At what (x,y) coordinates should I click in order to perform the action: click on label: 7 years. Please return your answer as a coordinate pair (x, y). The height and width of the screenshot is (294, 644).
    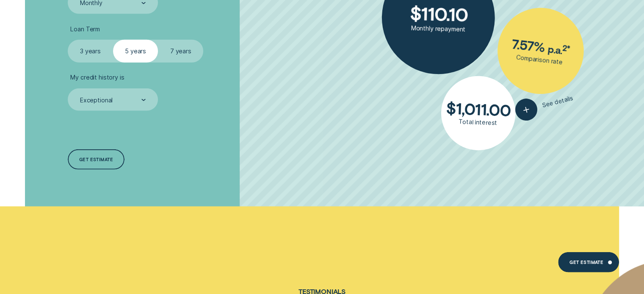
    Looking at the image, I should click on (181, 51).